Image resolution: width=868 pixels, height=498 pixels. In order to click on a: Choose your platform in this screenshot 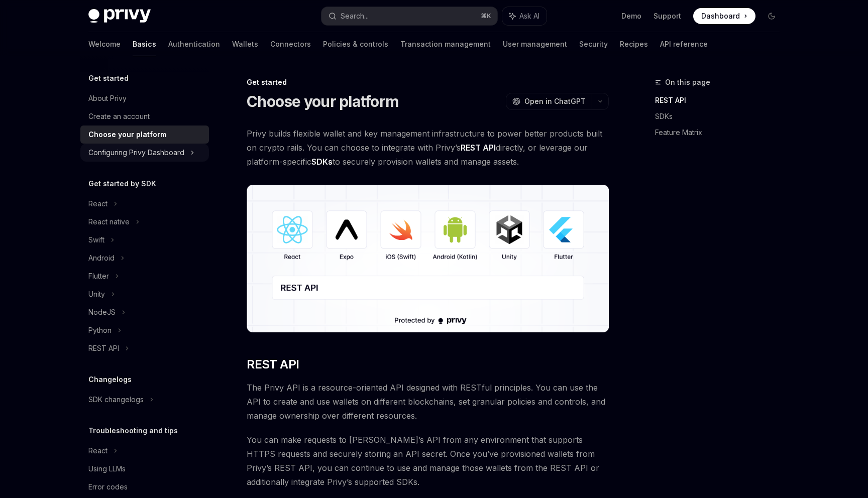, I will do `click(145, 134)`.